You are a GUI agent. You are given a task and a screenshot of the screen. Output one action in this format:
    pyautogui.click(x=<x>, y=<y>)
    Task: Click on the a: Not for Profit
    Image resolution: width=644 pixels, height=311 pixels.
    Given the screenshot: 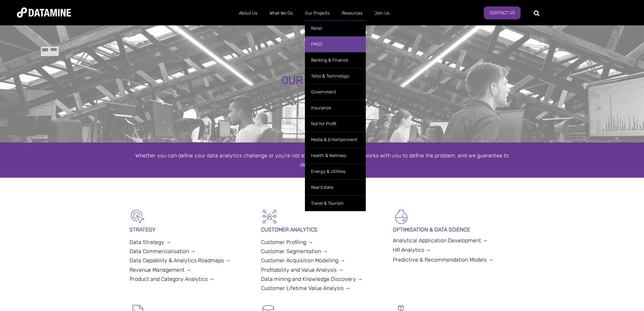 What is the action you would take?
    pyautogui.click(x=335, y=123)
    